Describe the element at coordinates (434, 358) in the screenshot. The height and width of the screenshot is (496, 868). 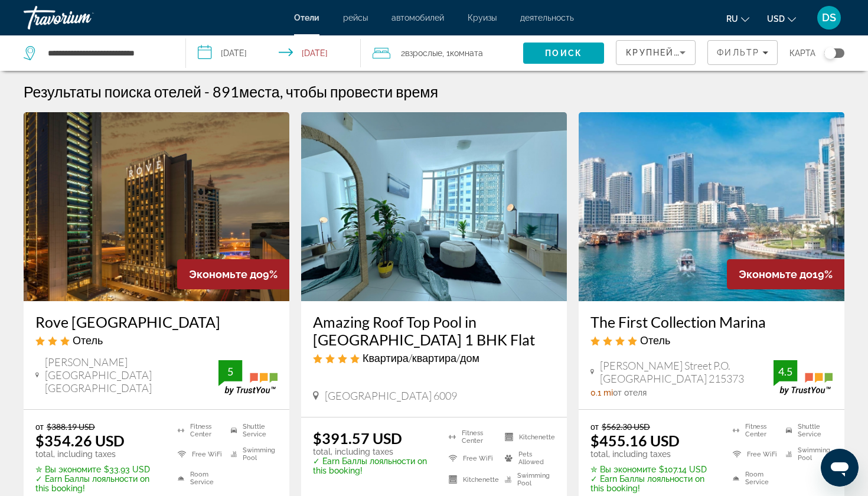
I see `div: 4 star Apartment` at that location.